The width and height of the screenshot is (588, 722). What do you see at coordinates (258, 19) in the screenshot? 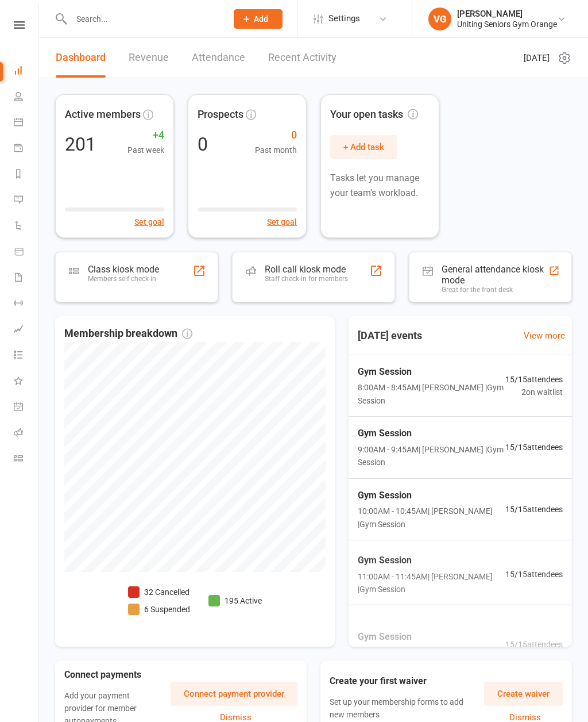
I see `button: Add` at bounding box center [258, 19].